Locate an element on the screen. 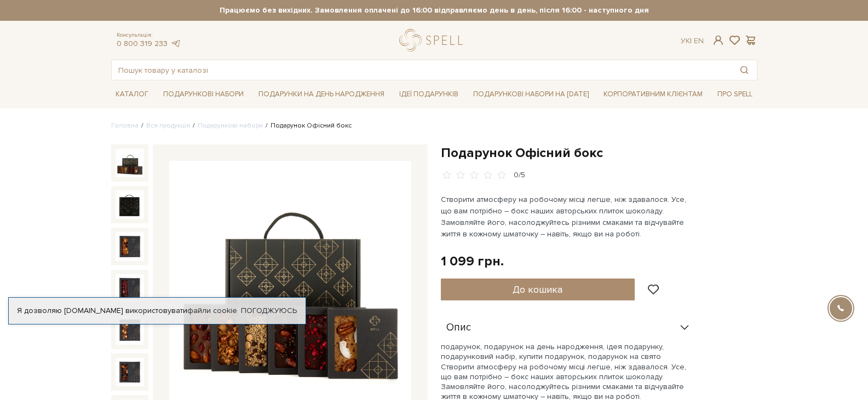  a: файли cookie is located at coordinates (212, 311).